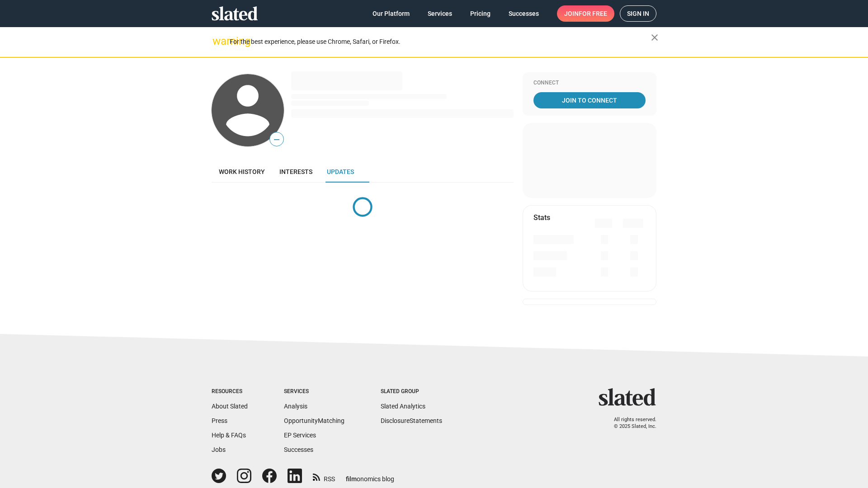  I want to click on mat-card-title: Stats, so click(542, 217).